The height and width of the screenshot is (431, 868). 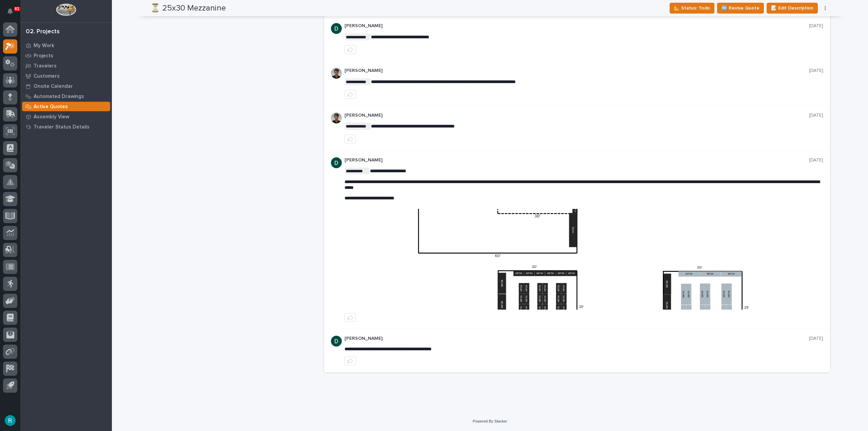 I want to click on a: Customers, so click(x=66, y=76).